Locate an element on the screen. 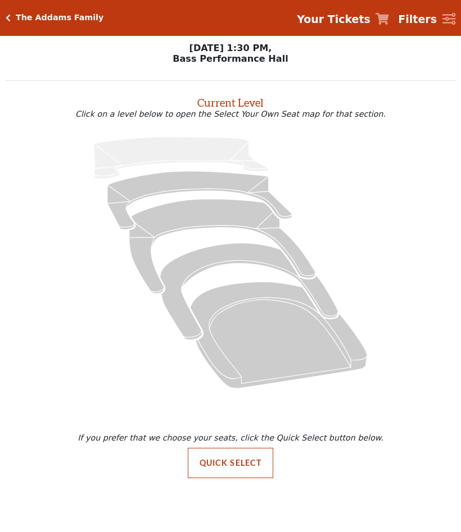 Image resolution: width=461 pixels, height=532 pixels. strong: Your Tickets is located at coordinates (333, 19).